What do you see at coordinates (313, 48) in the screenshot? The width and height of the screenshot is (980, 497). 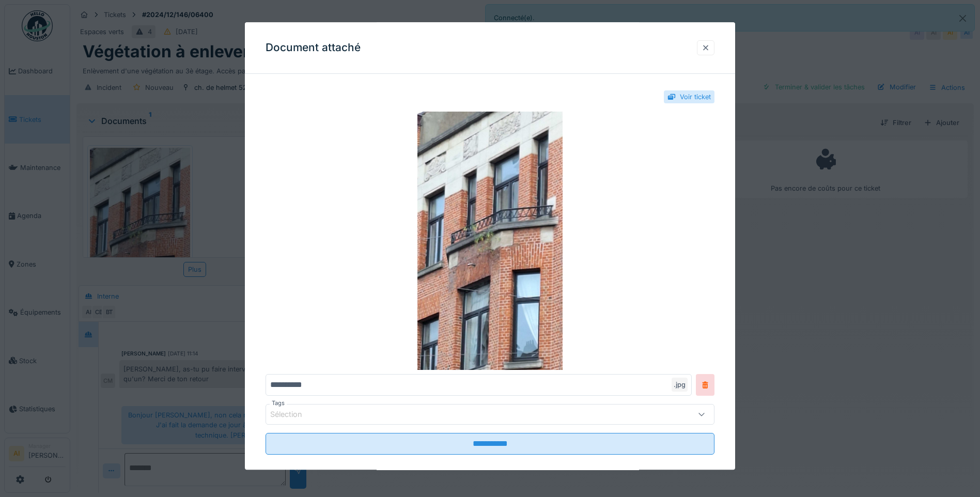 I see `h3: Document attaché` at bounding box center [313, 48].